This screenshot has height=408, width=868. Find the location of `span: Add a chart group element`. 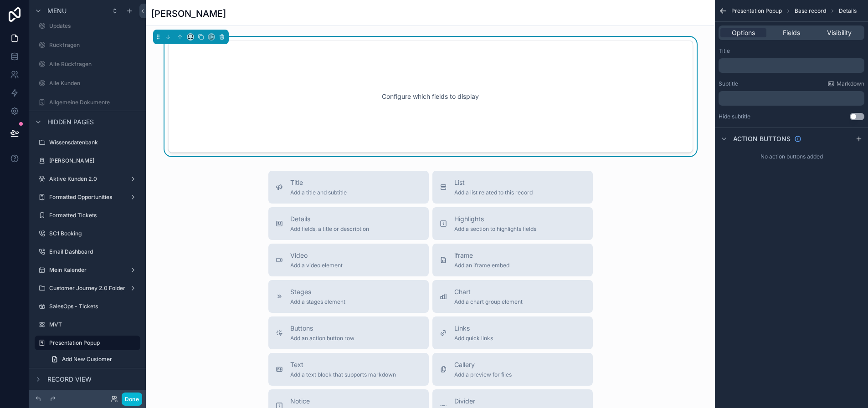

span: Add a chart group element is located at coordinates (488, 302).